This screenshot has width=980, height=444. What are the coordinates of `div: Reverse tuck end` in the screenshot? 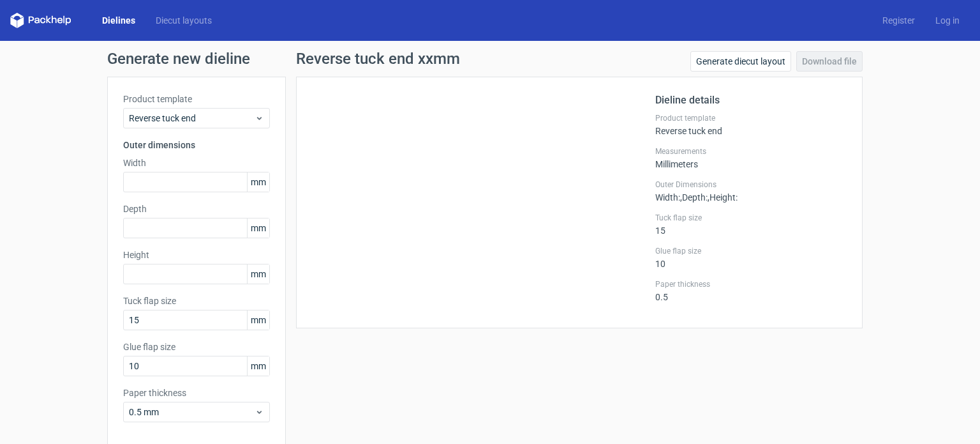 It's located at (751, 124).